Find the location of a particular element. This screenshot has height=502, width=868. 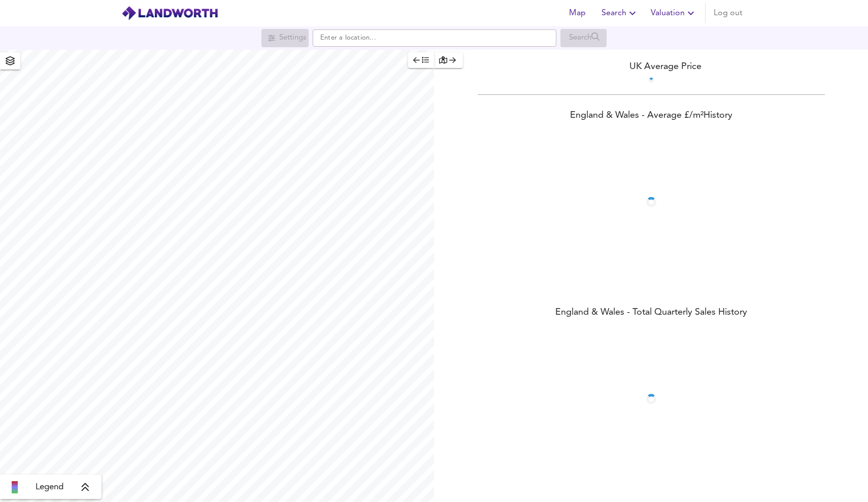

div: England & Wales - Average £/ m² History is located at coordinates (651, 117).